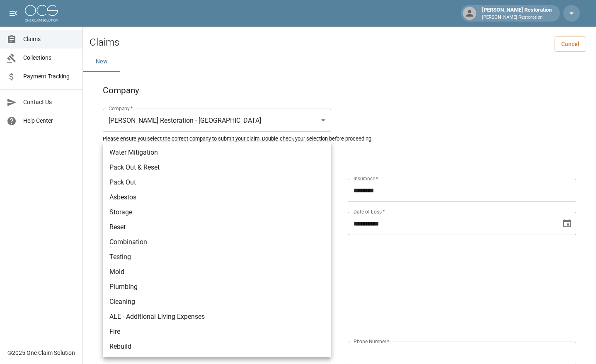 This screenshot has height=364, width=596. Describe the element at coordinates (217, 227) in the screenshot. I see `li: Reset` at that location.